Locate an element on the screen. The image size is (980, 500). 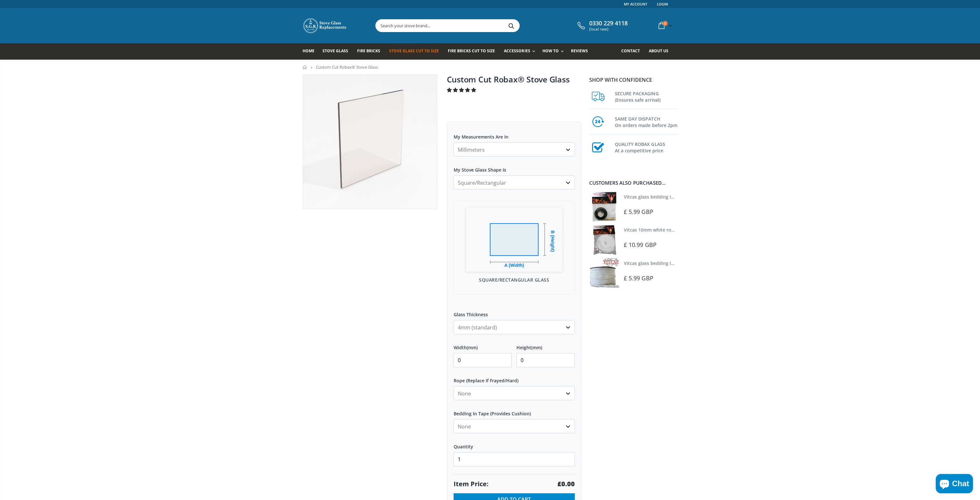
a: Accessories is located at coordinates (521, 51).